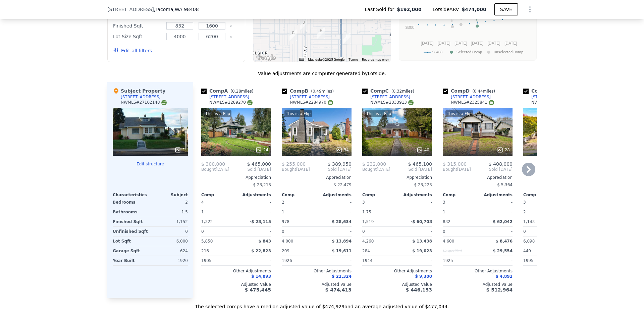 The width and height of the screenshot is (644, 317). What do you see at coordinates (504, 277) in the screenshot?
I see `span: $ 4,892` at bounding box center [504, 277].